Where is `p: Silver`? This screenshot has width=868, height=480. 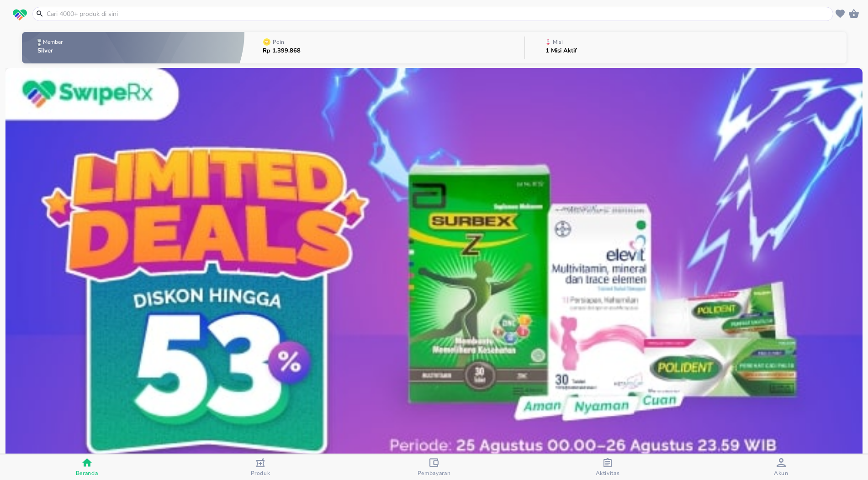
p: Silver is located at coordinates (51, 51).